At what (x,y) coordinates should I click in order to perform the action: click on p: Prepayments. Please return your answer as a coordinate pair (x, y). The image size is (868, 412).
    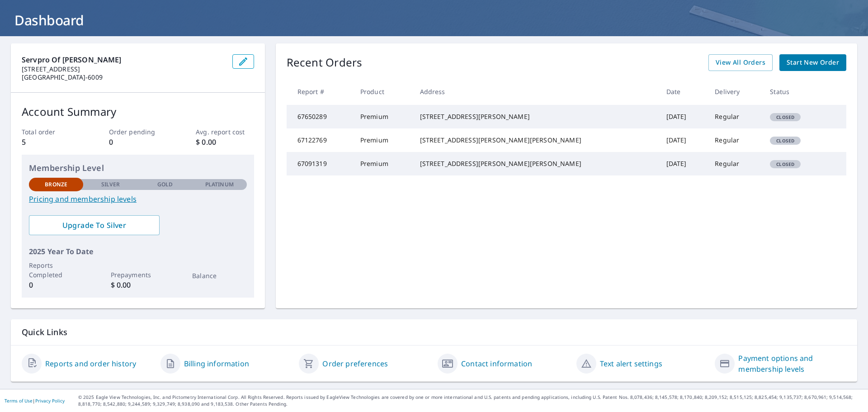
    Looking at the image, I should click on (138, 274).